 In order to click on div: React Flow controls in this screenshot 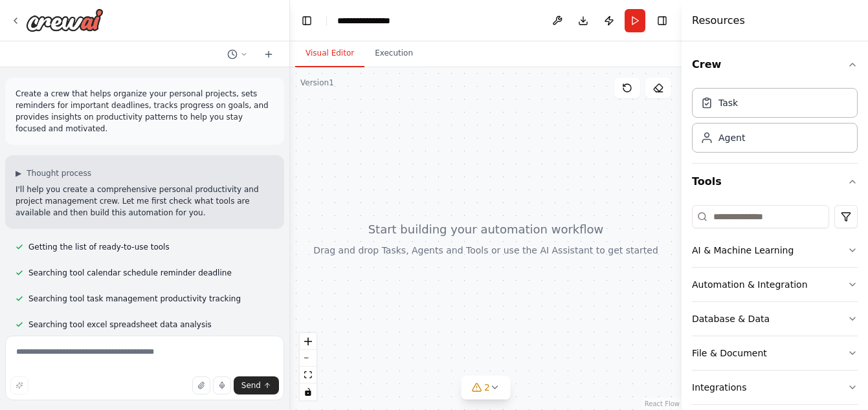, I will do `click(308, 367)`.